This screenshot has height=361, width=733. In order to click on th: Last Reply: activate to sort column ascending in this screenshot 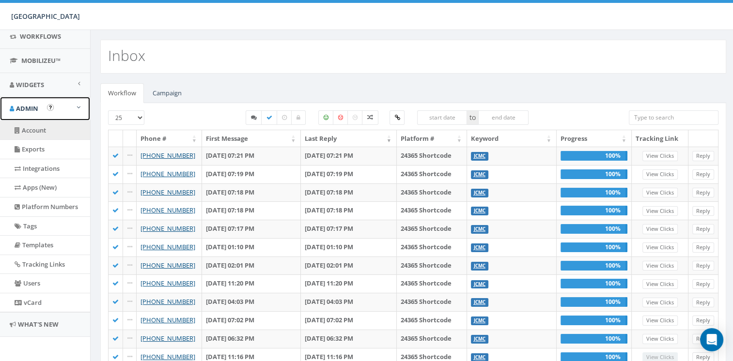, I will do `click(349, 139)`.